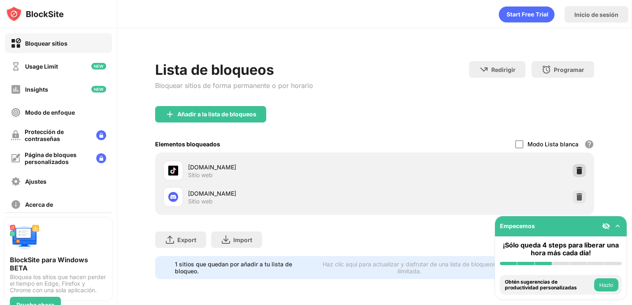  What do you see at coordinates (57, 158) in the screenshot?
I see `div: Página de bloques personalizados` at bounding box center [57, 158].